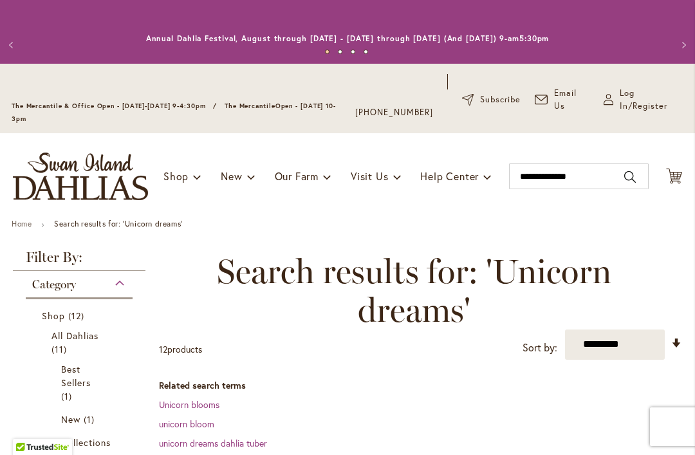 The height and width of the screenshot is (455, 695). Describe the element at coordinates (297, 176) in the screenshot. I see `span: Our Farm` at that location.